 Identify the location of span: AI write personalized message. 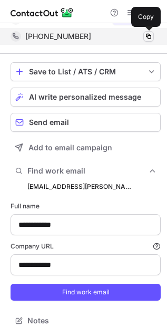
(85, 97).